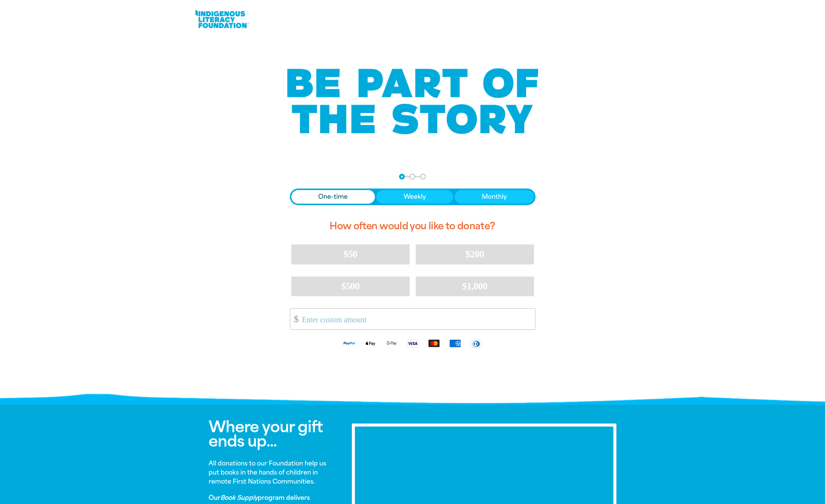  Describe the element at coordinates (412, 176) in the screenshot. I see `button: Navigate to step 2 of 3 to enter your details` at that location.